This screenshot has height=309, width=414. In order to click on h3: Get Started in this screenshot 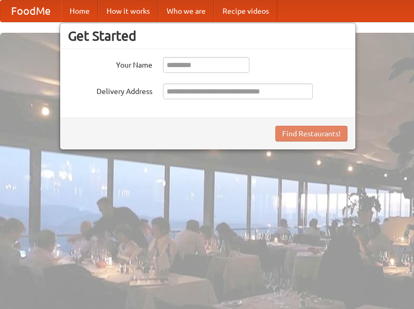, I will do `click(208, 36)`.